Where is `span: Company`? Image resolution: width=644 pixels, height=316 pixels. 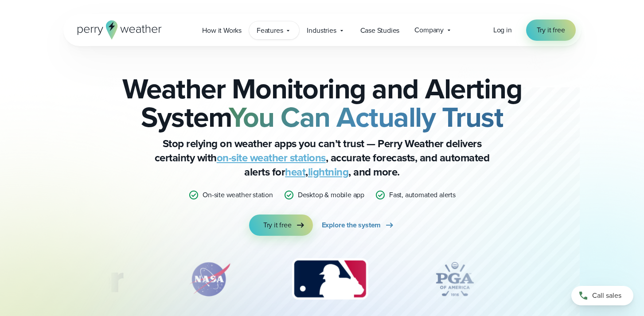
span: Company is located at coordinates (429, 30).